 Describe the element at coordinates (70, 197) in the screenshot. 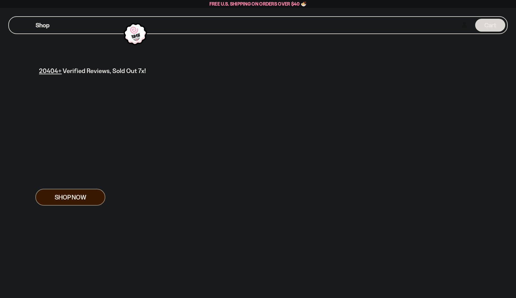

I see `a: Shop Now` at that location.